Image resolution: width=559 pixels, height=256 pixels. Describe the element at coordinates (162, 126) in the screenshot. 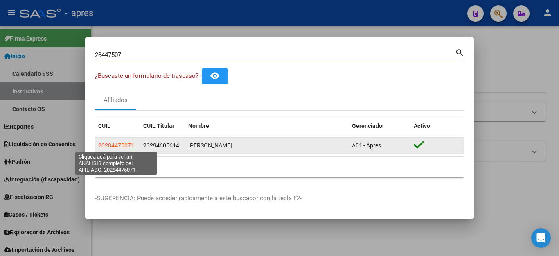

I see `datatable-header-cell: CUIL Titular` at that location.